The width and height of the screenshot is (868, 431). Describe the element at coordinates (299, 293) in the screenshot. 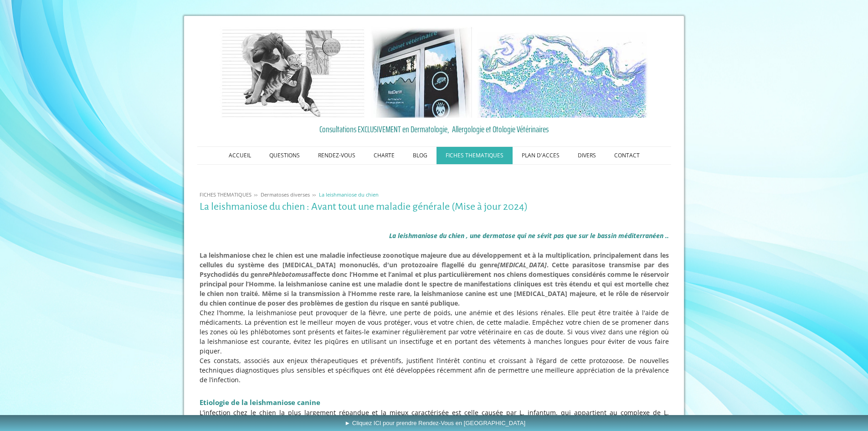

I see `span: Même si la transmissio` at that location.